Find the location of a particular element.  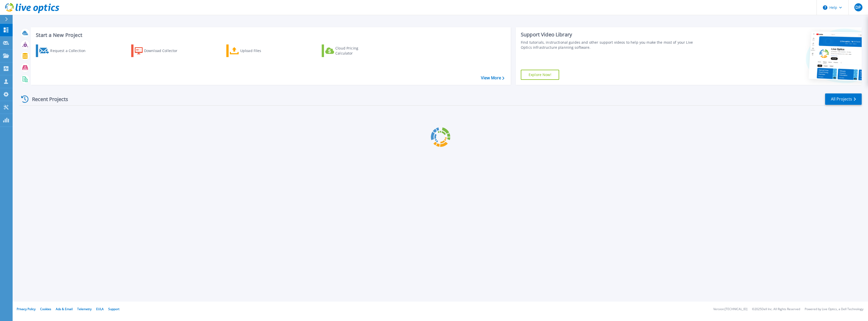

div: Recent Projects is located at coordinates (47, 99).